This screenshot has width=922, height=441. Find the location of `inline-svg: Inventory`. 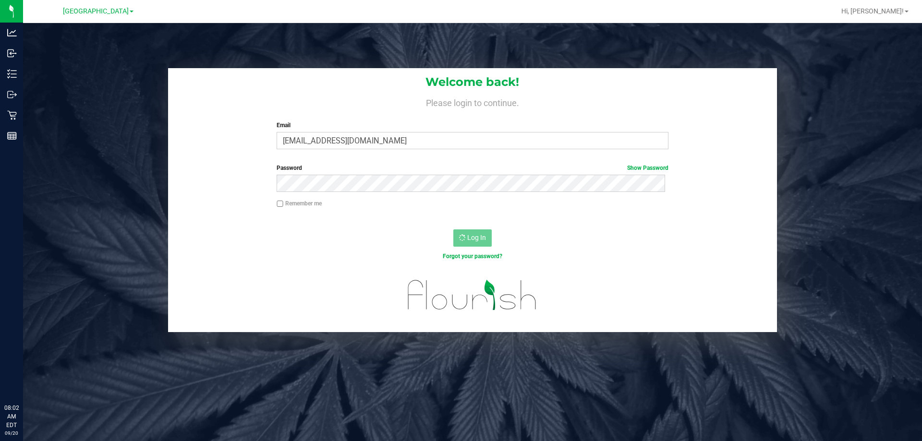

inline-svg: Inventory is located at coordinates (12, 74).